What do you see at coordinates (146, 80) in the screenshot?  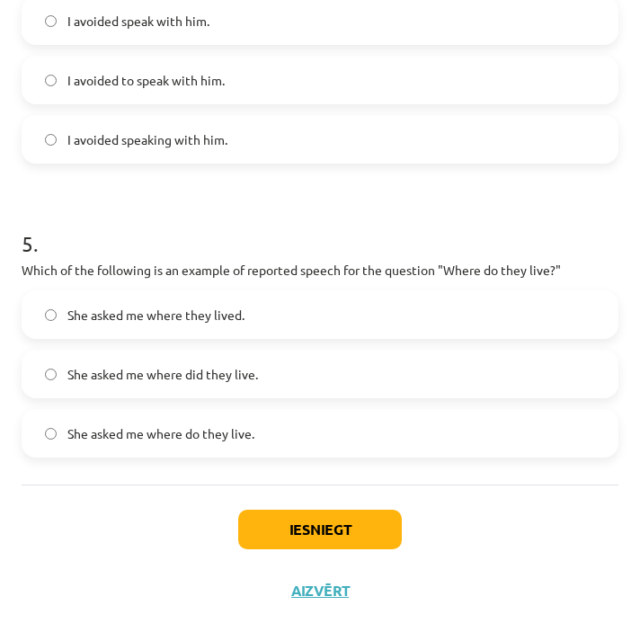 I see `span: I avoided to speak with him.` at bounding box center [146, 80].